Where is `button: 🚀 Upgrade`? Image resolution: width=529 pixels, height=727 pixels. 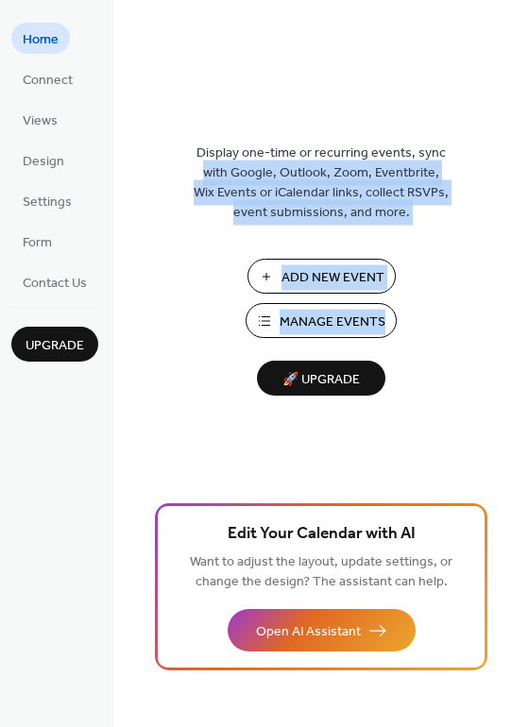 button: 🚀 Upgrade is located at coordinates (321, 378).